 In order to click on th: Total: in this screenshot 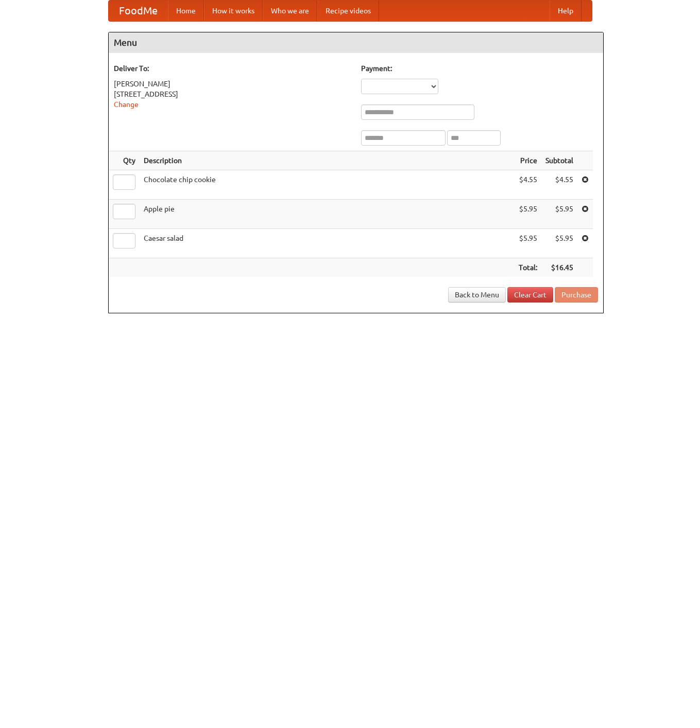, I will do `click(528, 268)`.